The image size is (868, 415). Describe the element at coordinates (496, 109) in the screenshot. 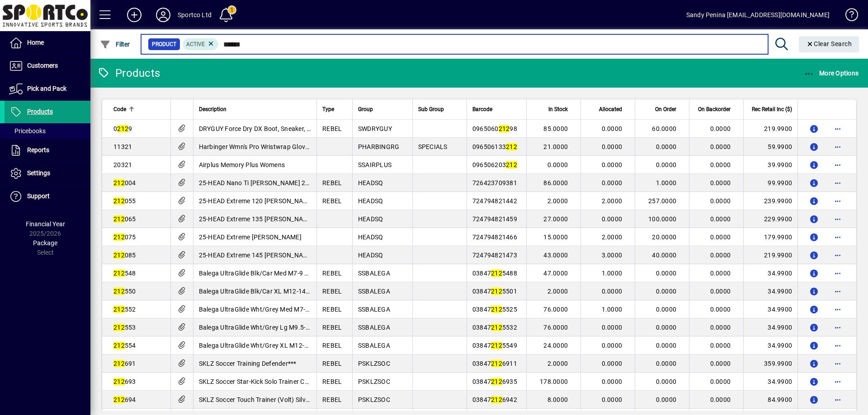

I see `div: Barcode` at that location.